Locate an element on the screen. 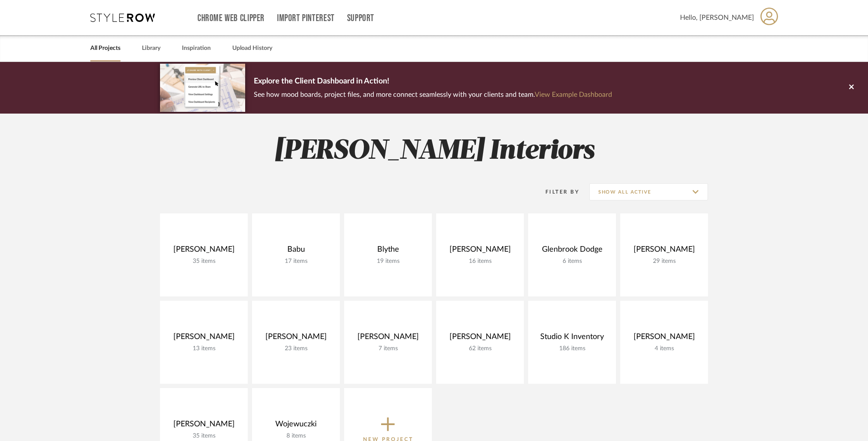  a: Library is located at coordinates (151, 48).